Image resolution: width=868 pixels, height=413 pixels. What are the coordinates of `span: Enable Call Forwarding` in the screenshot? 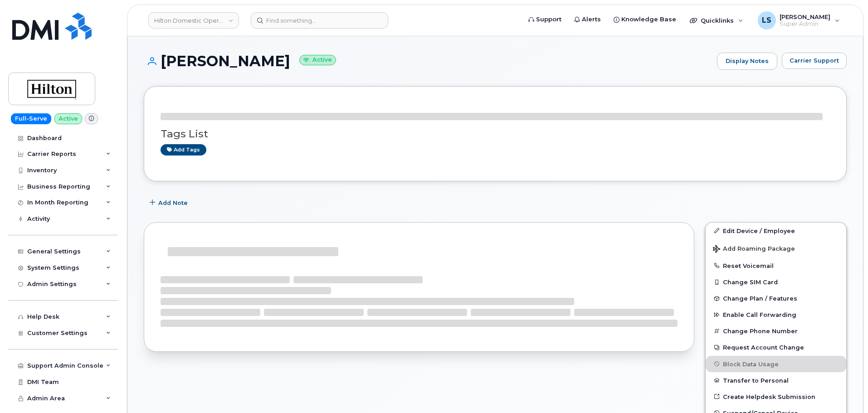 It's located at (759, 315).